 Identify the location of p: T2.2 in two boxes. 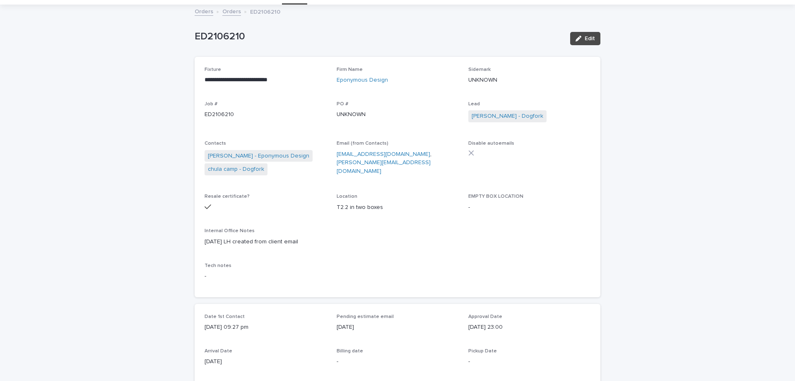
(398, 207).